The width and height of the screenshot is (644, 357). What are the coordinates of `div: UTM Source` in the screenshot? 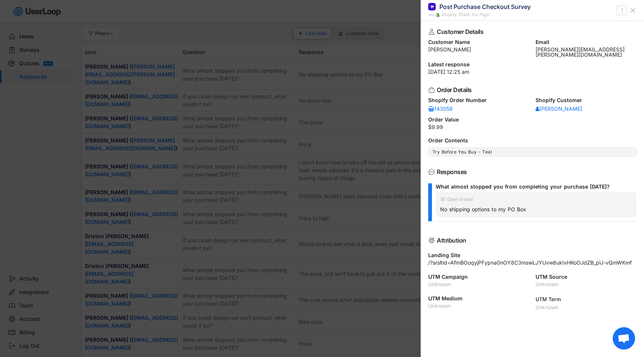 It's located at (586, 277).